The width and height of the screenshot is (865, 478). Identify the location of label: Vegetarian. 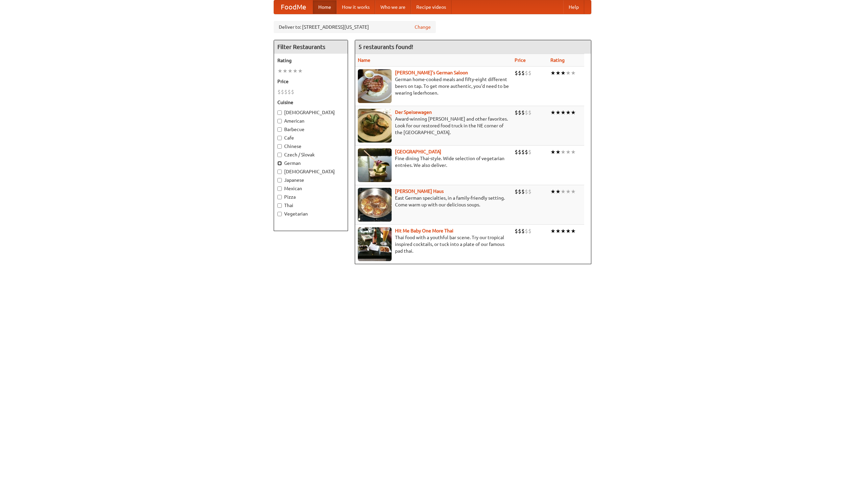
(311, 214).